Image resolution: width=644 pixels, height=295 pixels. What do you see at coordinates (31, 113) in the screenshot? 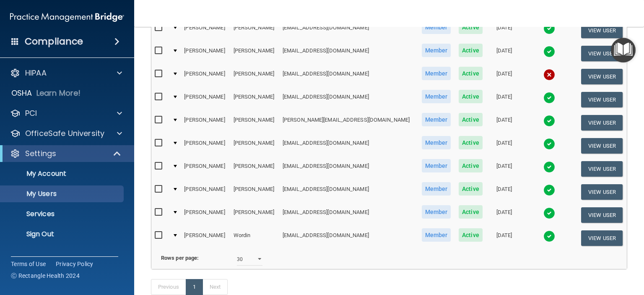
I see `p: PCI` at bounding box center [31, 113].